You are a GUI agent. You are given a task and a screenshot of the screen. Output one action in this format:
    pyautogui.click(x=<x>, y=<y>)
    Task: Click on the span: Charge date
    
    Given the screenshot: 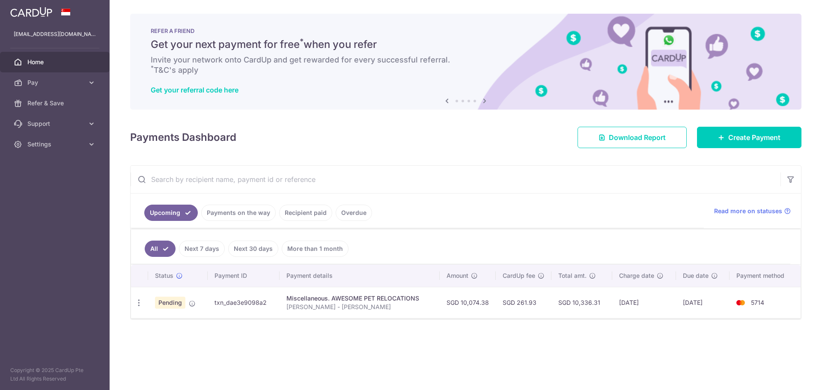 What is the action you would take?
    pyautogui.click(x=637, y=276)
    